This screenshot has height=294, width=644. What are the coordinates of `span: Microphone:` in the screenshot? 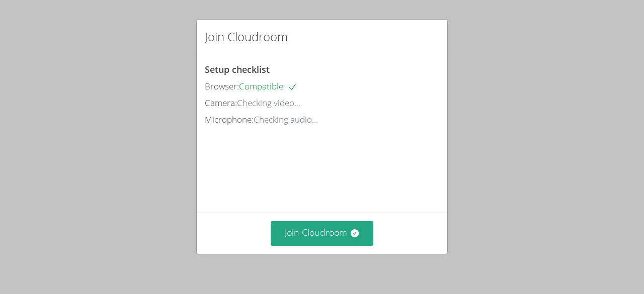 It's located at (229, 119).